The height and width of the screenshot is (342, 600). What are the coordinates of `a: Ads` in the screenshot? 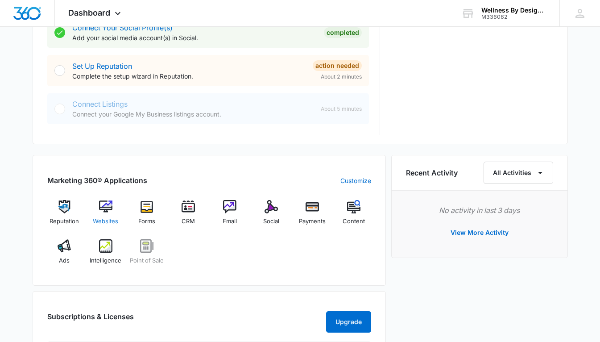 It's located at (64, 255).